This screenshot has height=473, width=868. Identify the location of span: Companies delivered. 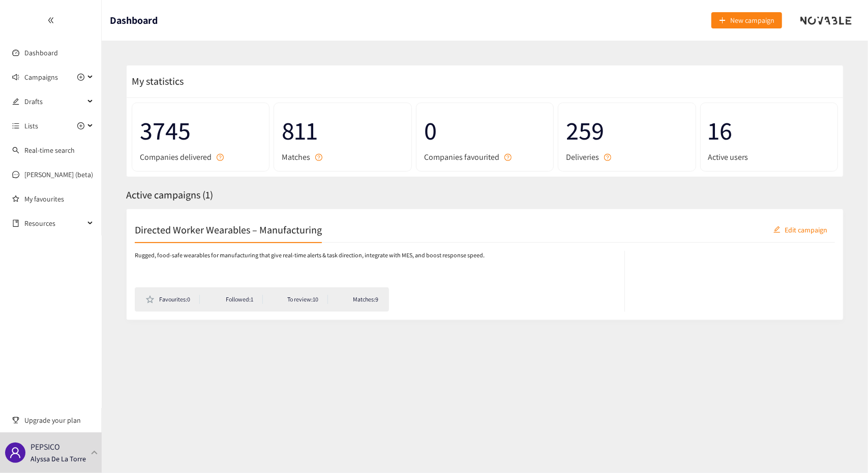
(175, 157).